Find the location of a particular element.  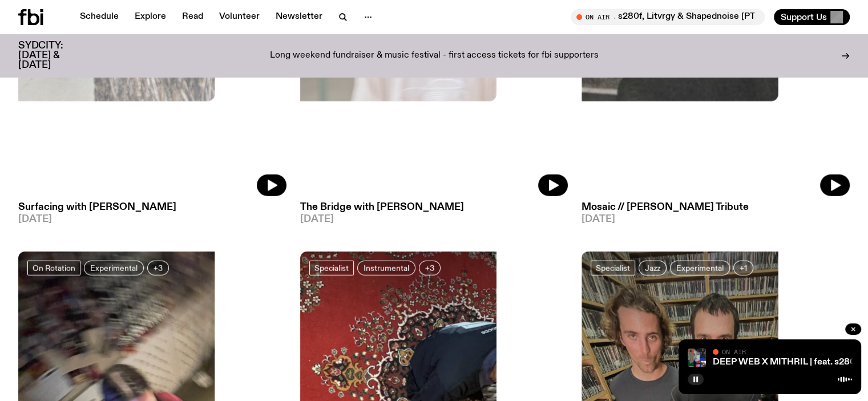

button: On AirDEEP WEB X MITHRIL | feat. s280f, Litvrgy & Shapednoise [PT. 1] is located at coordinates (667, 17).